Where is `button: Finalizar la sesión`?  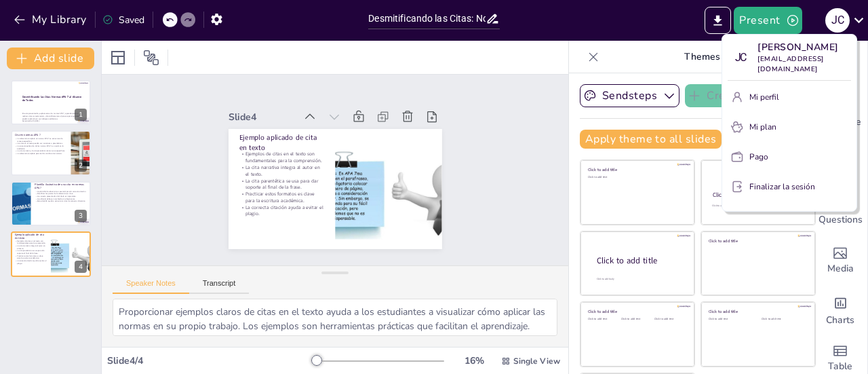
button: Finalizar la sesión is located at coordinates (789, 187).